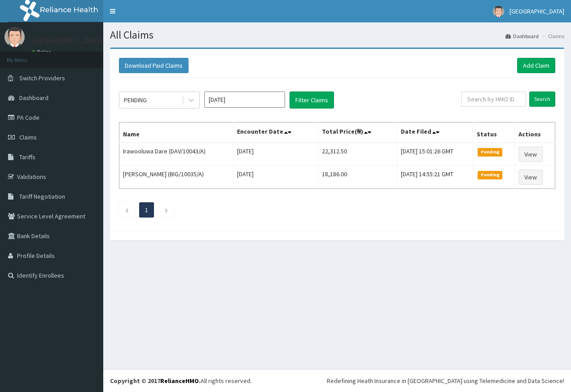 Image resolution: width=571 pixels, height=392 pixels. I want to click on button: Filter Claims, so click(312, 100).